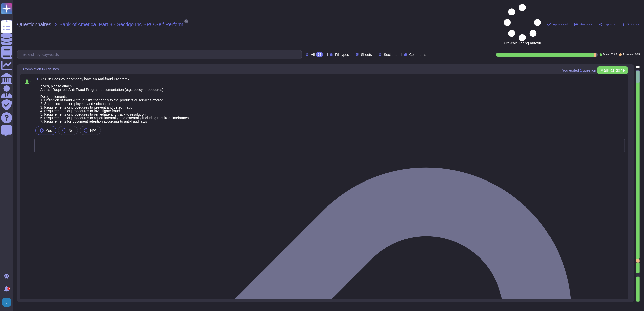 The width and height of the screenshot is (644, 311). What do you see at coordinates (613, 70) in the screenshot?
I see `span: Mark as done` at bounding box center [613, 70].